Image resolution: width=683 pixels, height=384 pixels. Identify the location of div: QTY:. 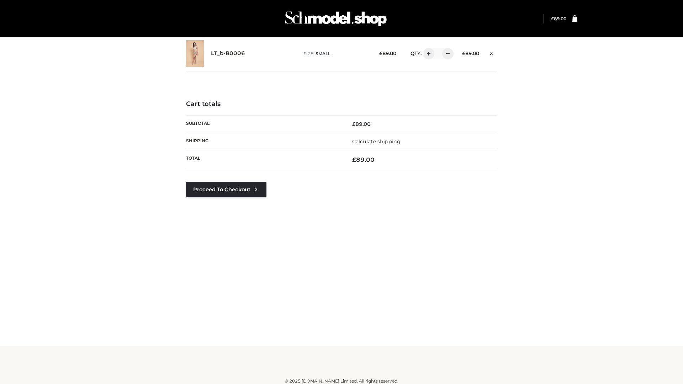
(428, 54).